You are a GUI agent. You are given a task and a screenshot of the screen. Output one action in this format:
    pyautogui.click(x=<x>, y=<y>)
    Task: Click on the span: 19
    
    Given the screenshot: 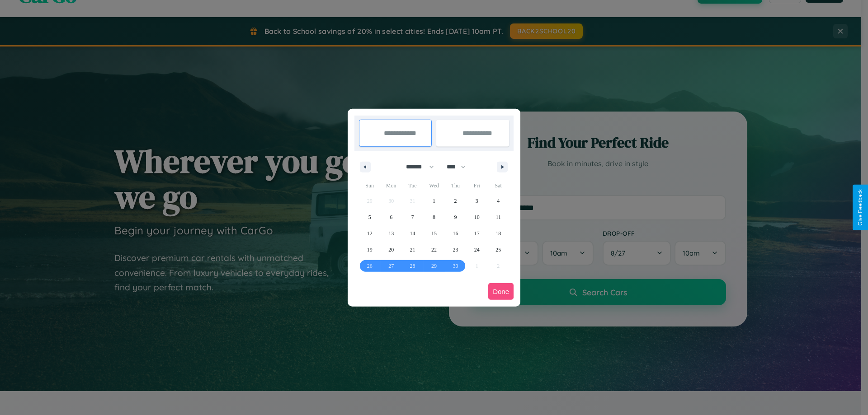 What is the action you would take?
    pyautogui.click(x=370, y=250)
    